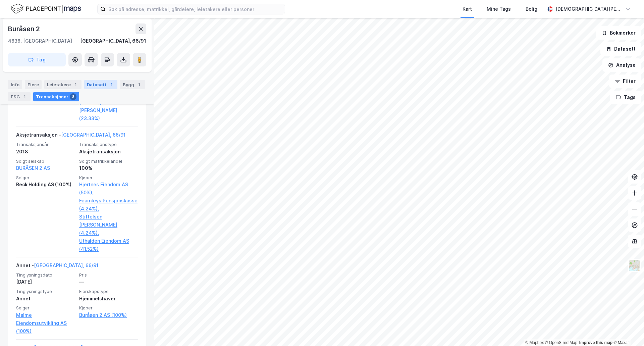 This screenshot has width=644, height=346. I want to click on div: Mine Tags, so click(499, 9).